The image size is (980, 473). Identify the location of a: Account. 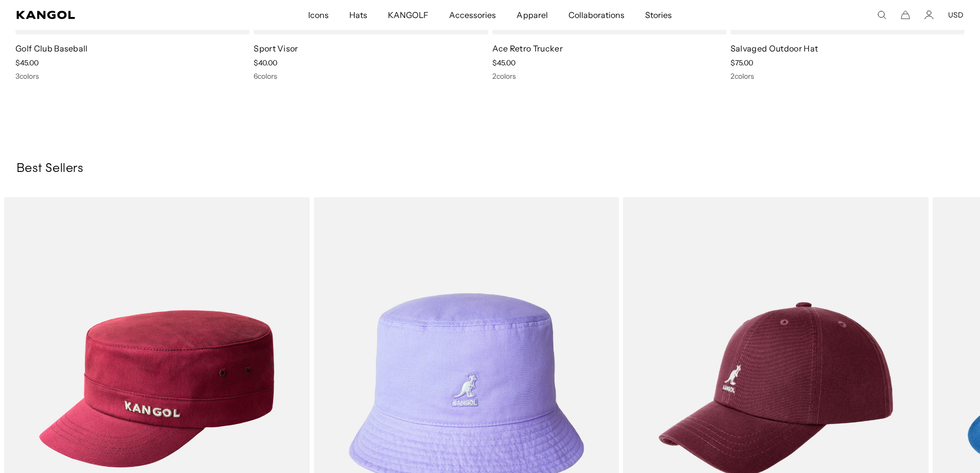
(929, 15).